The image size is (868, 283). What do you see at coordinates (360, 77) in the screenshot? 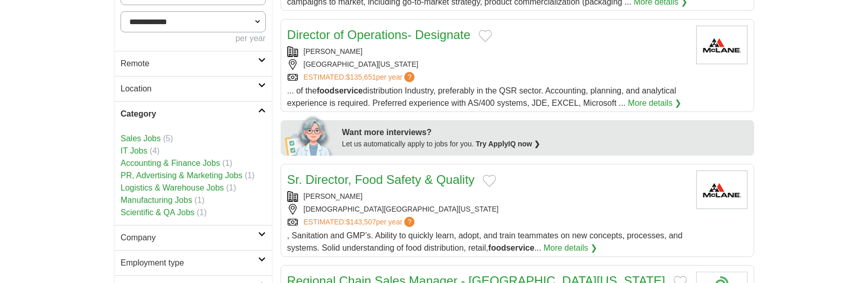
I see `a: ESTIMATED:$135,651per year?` at bounding box center [360, 77].